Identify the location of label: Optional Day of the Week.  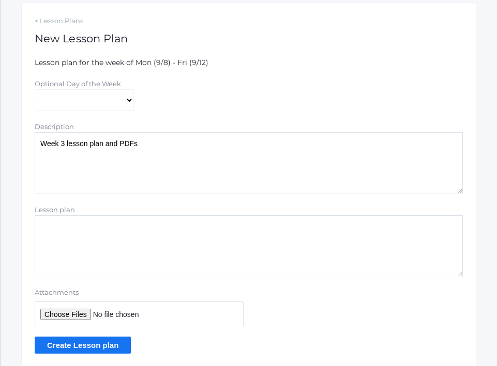
(78, 84).